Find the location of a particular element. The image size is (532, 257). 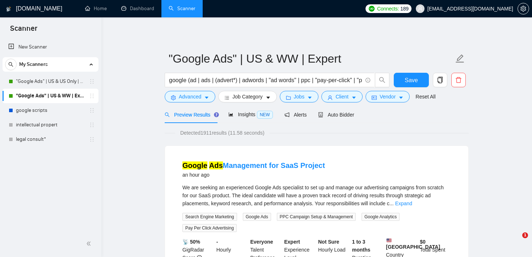

span: info-circle is located at coordinates (368, 80).